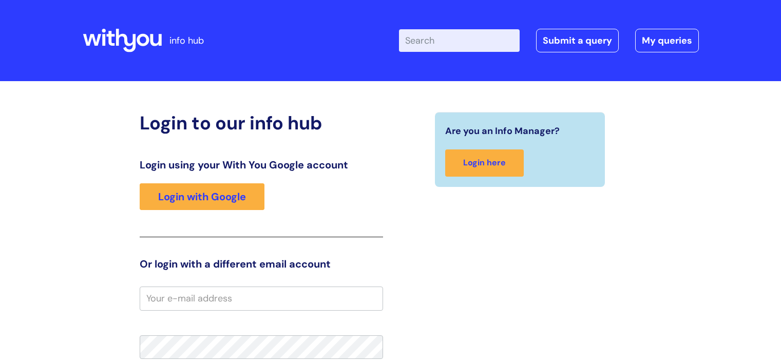  I want to click on span: Are you an Info Manager?, so click(502, 131).